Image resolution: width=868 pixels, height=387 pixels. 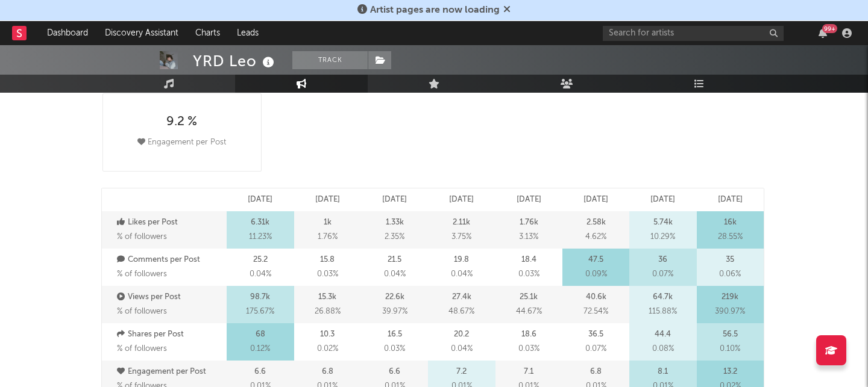 What do you see at coordinates (461, 237) in the screenshot?
I see `span: 3.75 %` at bounding box center [461, 237].